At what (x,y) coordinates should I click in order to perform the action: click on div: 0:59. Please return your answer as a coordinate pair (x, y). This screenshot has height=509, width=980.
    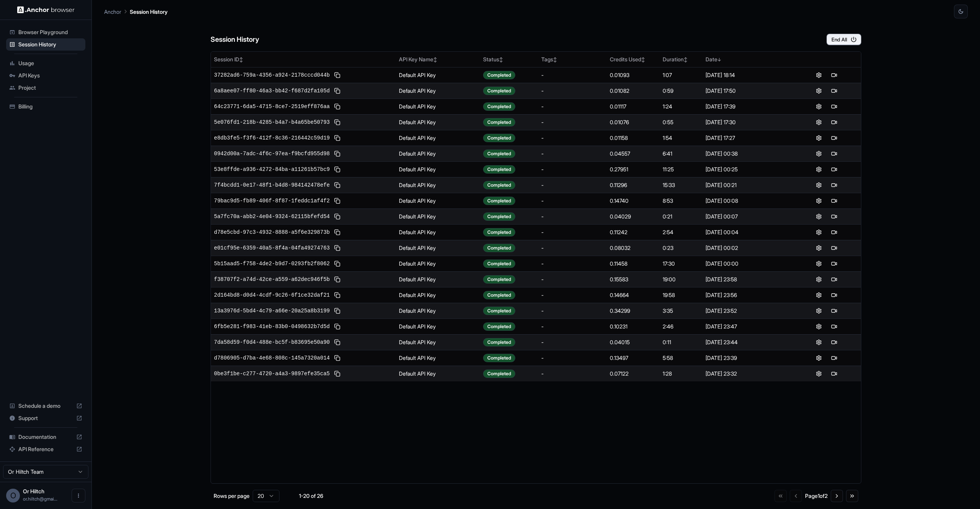
    Looking at the image, I should click on (681, 91).